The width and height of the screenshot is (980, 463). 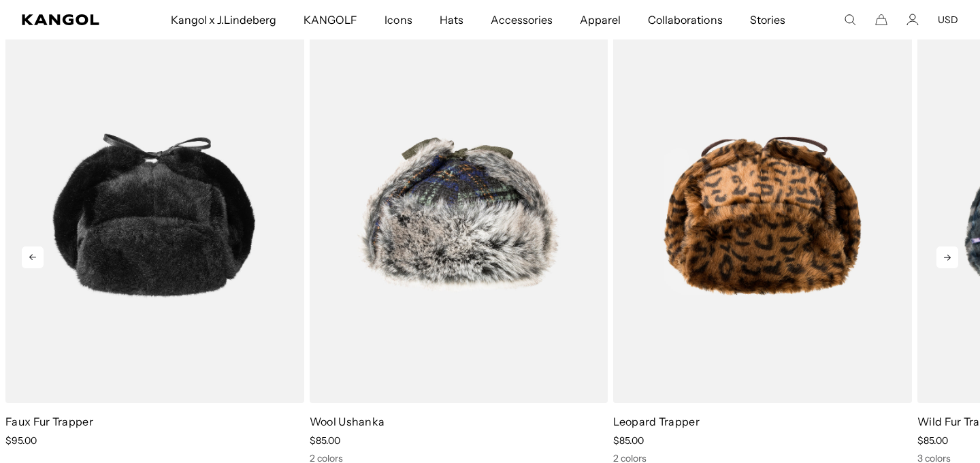 What do you see at coordinates (882, 19) in the screenshot?
I see `button: Cart` at bounding box center [882, 19].